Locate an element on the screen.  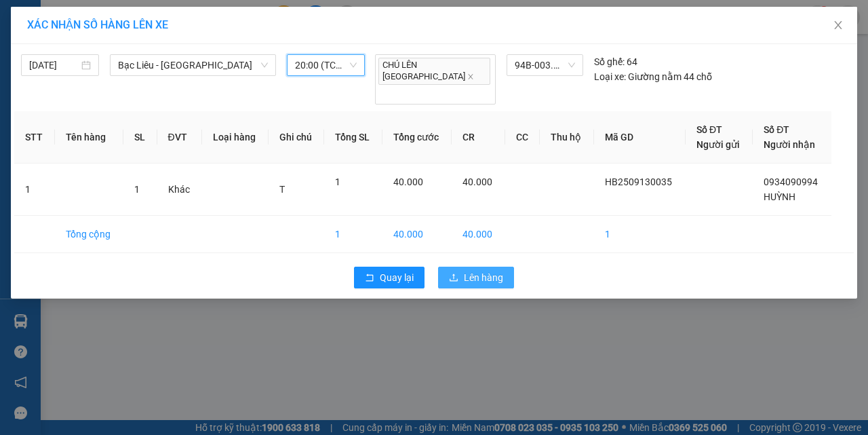
th: Tổng SL is located at coordinates (353, 137).